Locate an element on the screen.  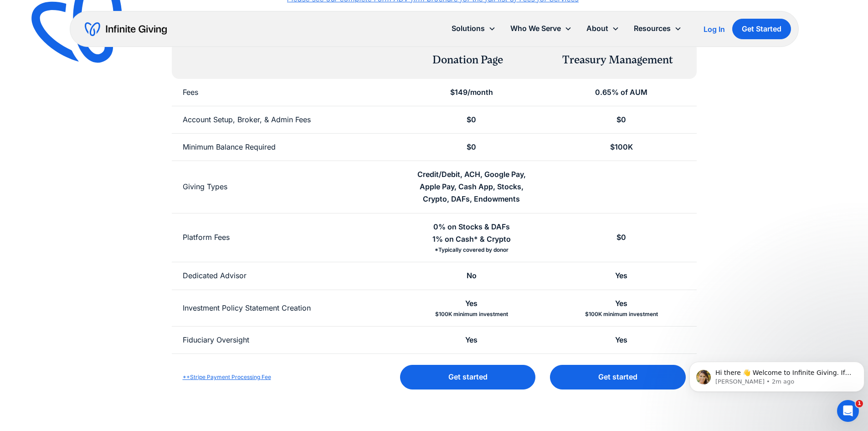
a: Log In is located at coordinates (714, 29).